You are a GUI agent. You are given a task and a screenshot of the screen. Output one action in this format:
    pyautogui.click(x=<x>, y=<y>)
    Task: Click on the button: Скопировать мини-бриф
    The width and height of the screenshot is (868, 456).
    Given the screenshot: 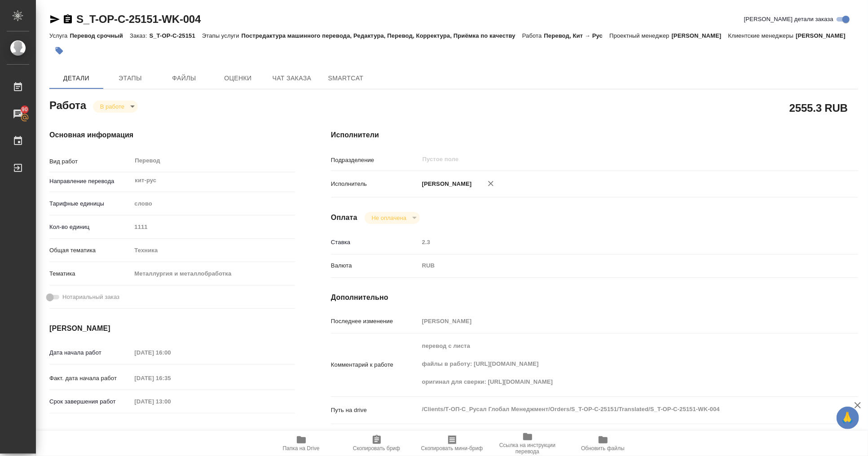 What is the action you would take?
    pyautogui.click(x=453, y=443)
    